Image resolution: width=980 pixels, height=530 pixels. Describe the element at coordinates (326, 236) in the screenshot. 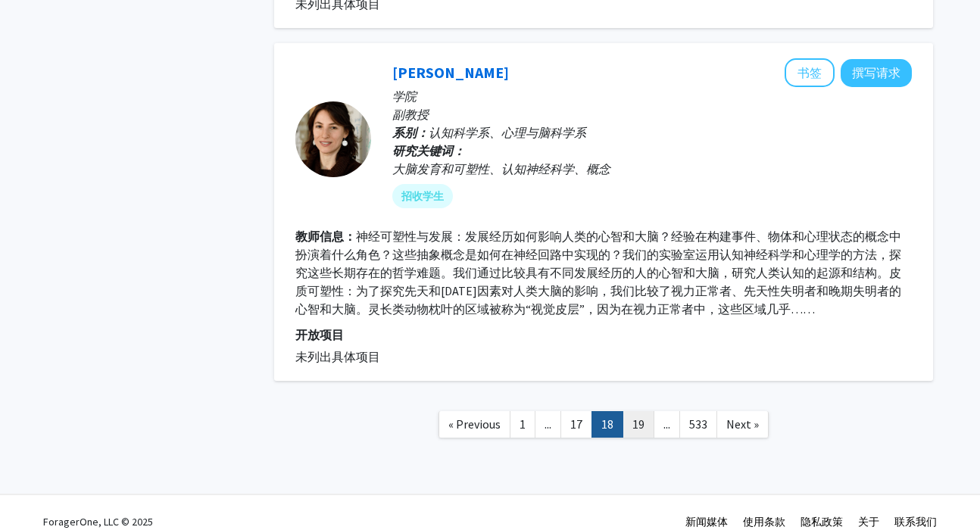

I see `font: 教师信息：` at that location.